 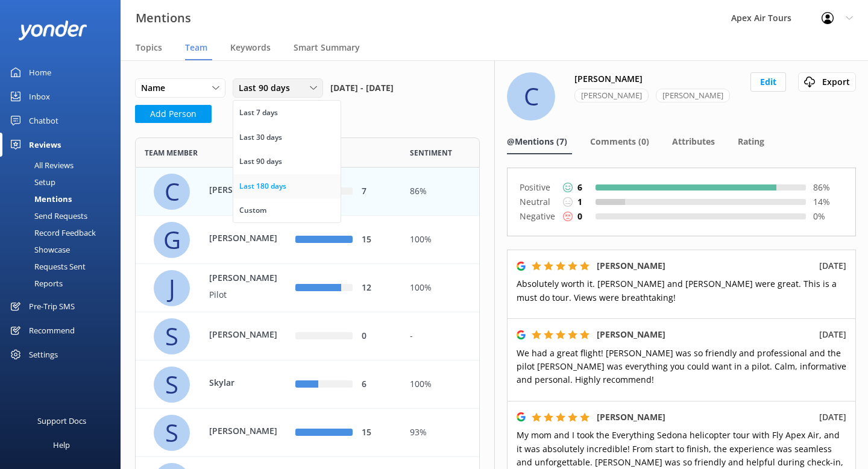 I want to click on a: Record Feedback, so click(x=64, y=233).